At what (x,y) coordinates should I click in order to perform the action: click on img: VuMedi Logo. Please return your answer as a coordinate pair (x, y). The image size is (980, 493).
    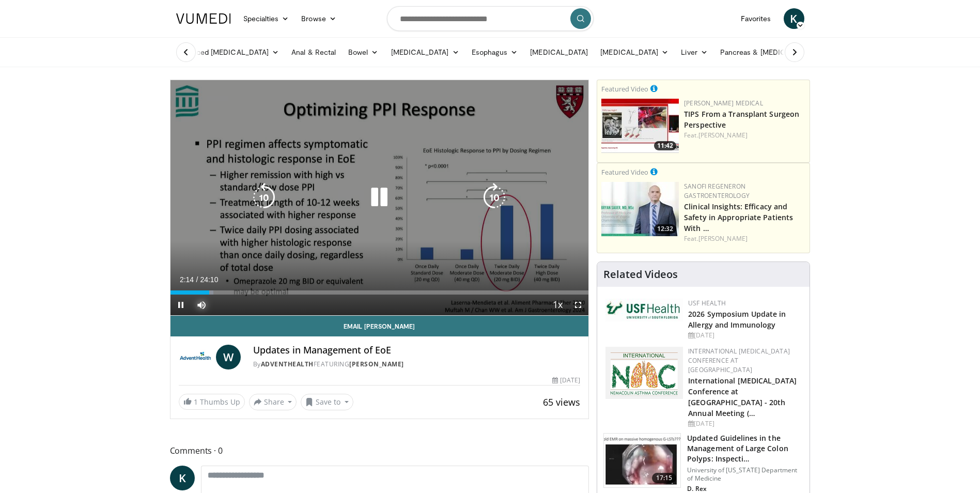
    Looking at the image, I should click on (203, 18).